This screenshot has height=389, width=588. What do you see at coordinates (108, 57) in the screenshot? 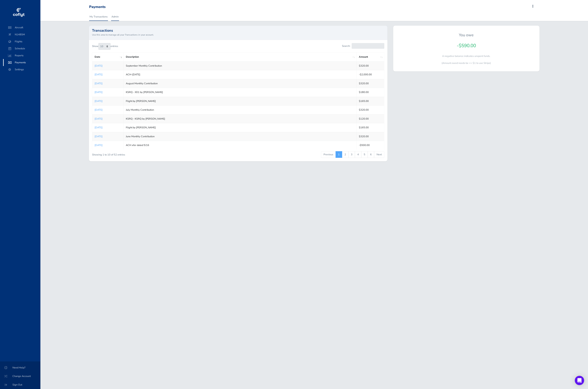
I see `th: Date: activate to sort column ascending` at bounding box center [108, 57].